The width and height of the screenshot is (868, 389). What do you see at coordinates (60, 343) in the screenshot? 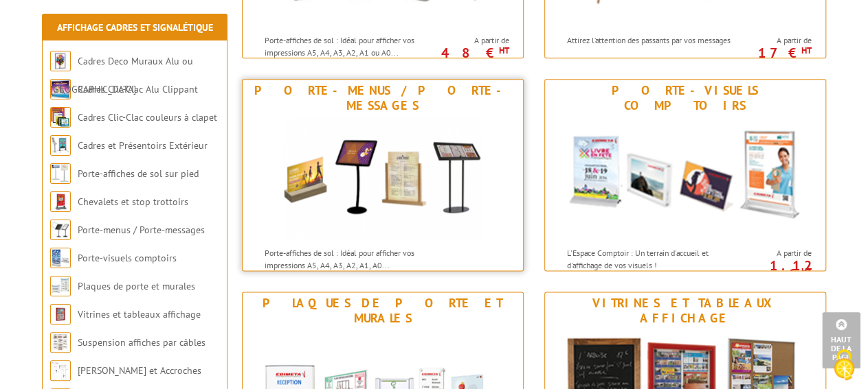
I see `img: Suspension affiches par câbles` at bounding box center [60, 343].